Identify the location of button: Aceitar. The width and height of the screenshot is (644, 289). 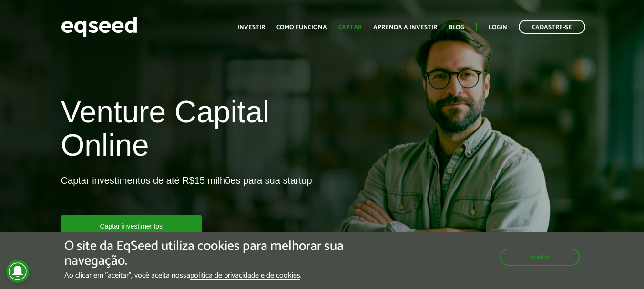
(539, 257).